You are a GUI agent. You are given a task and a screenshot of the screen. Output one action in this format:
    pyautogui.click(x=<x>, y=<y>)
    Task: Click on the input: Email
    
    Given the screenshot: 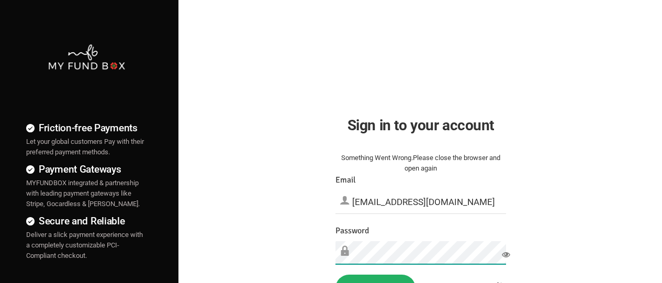 What is the action you would take?
    pyautogui.click(x=421, y=202)
    